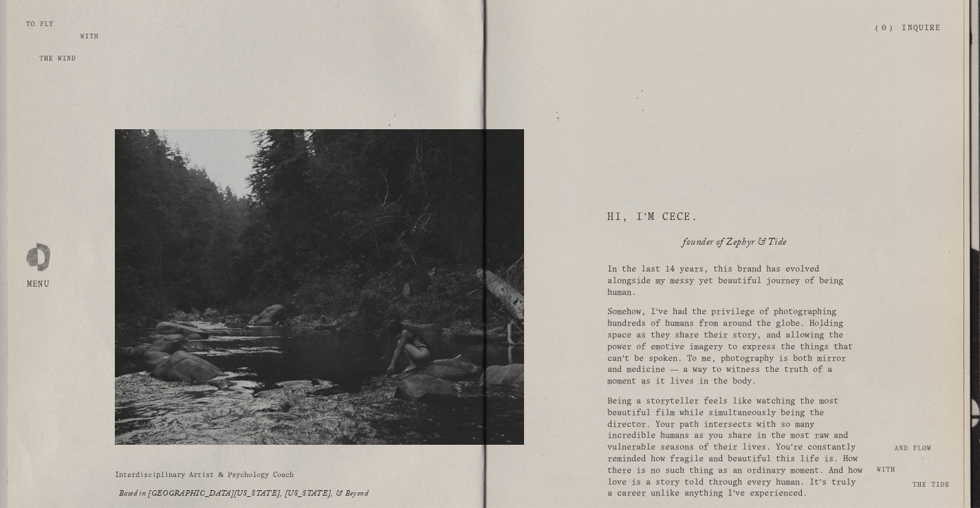 Image resolution: width=980 pixels, height=508 pixels. What do you see at coordinates (734, 243) in the screenshot?
I see `em: founder of Zephyr & Tide` at bounding box center [734, 243].